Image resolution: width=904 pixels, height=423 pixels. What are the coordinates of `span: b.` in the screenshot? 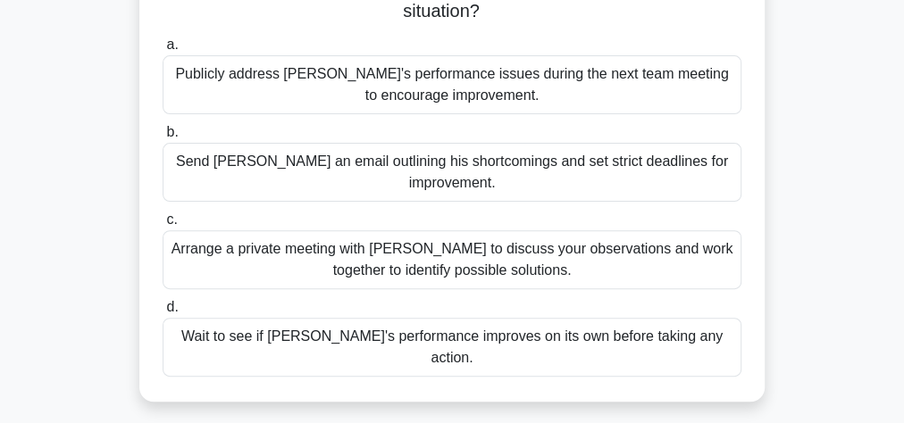 It's located at (171, 131).